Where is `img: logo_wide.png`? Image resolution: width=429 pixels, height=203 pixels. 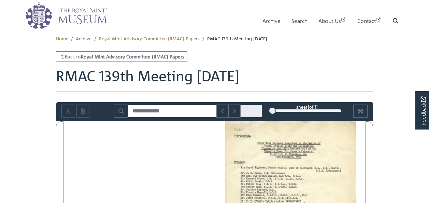 img: logo_wide.png is located at coordinates (66, 15).